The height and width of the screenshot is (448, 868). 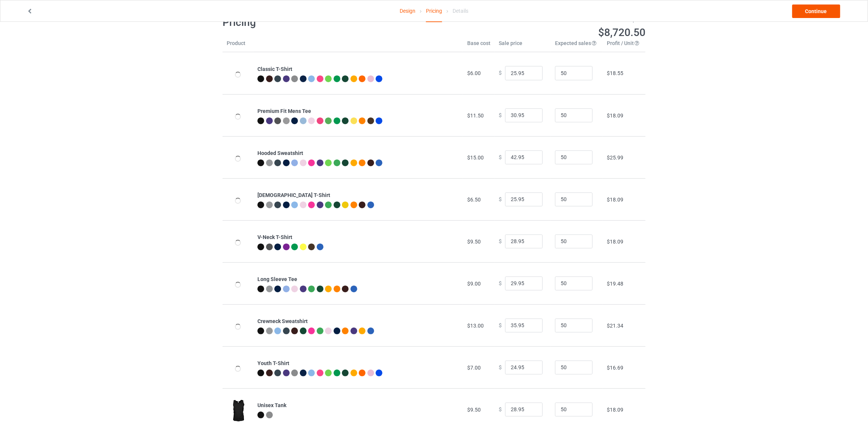 What do you see at coordinates (474, 367) in the screenshot?
I see `span: $7.00` at bounding box center [474, 367].